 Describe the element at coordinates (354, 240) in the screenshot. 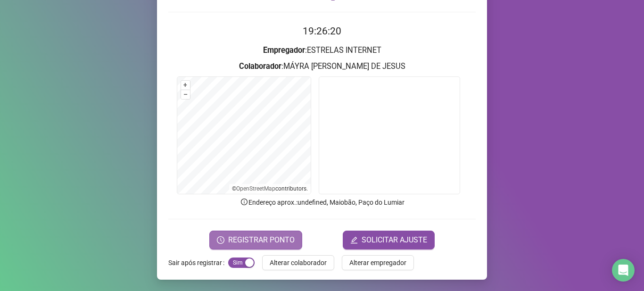

I see `span: edit` at that location.